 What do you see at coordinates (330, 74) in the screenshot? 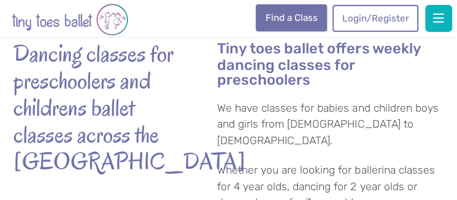
I see `a: dancing classes for preschoolers` at bounding box center [330, 74].